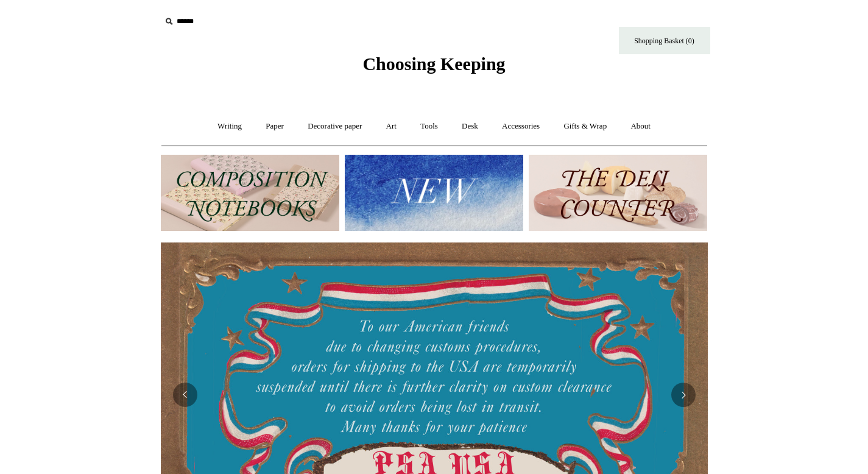 This screenshot has width=868, height=474. What do you see at coordinates (521, 126) in the screenshot?
I see `a: Accessories` at bounding box center [521, 126].